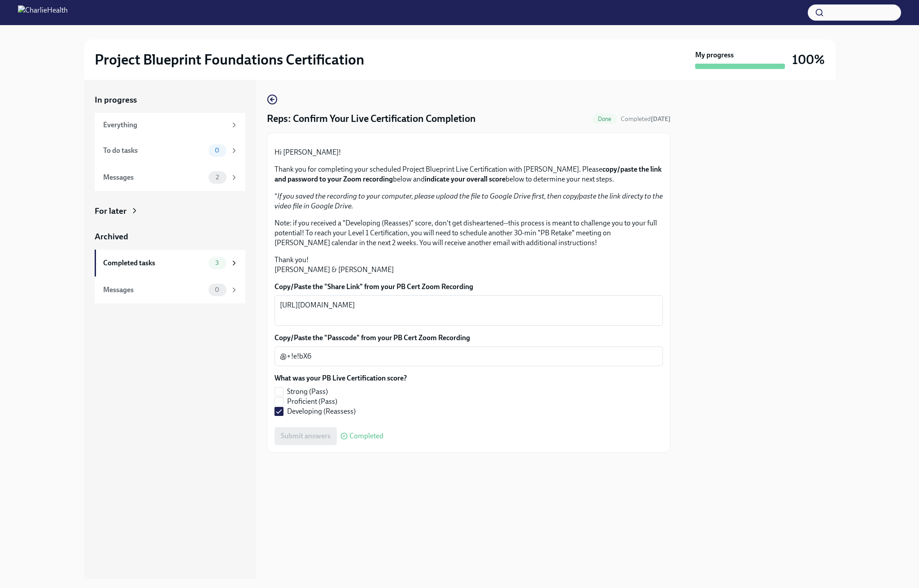  I want to click on div: Completed tasks, so click(153, 263).